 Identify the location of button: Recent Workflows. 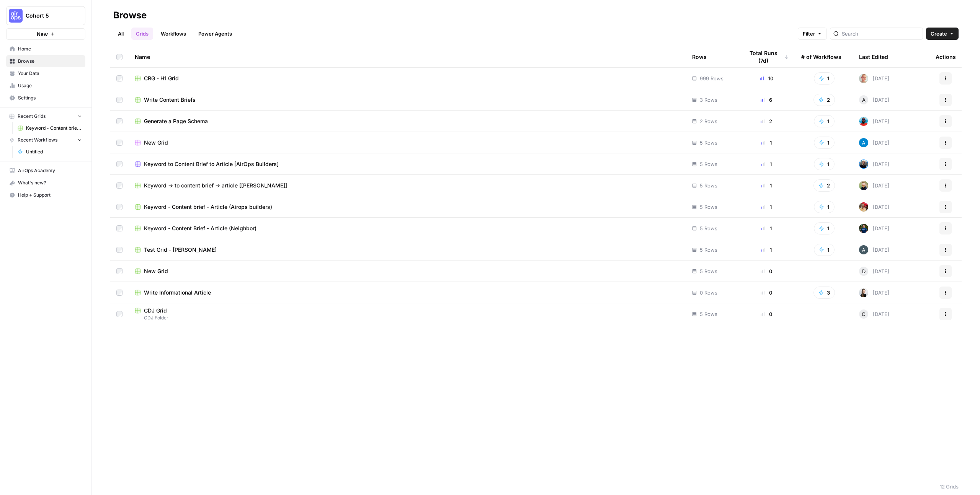
(46, 140).